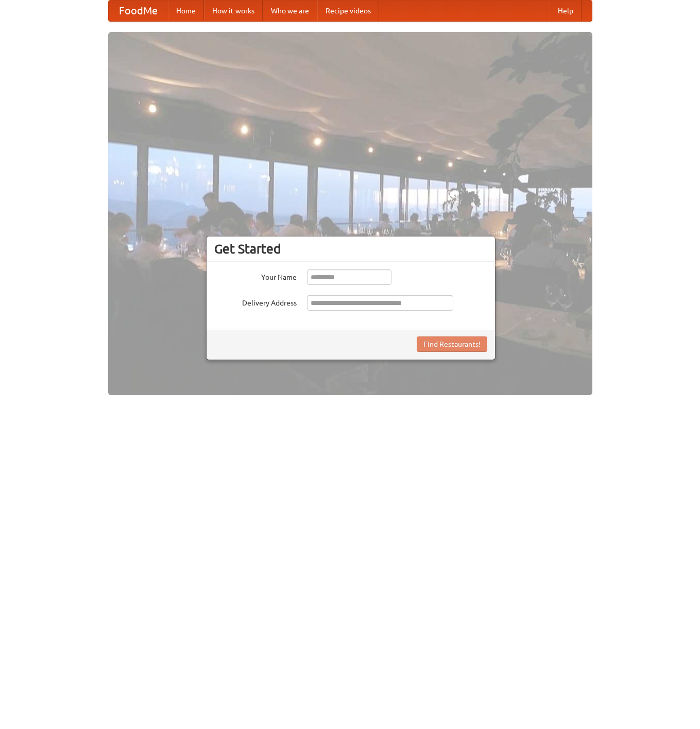 This screenshot has height=729, width=700. What do you see at coordinates (452, 345) in the screenshot?
I see `button: Find Restaurants!` at bounding box center [452, 345].